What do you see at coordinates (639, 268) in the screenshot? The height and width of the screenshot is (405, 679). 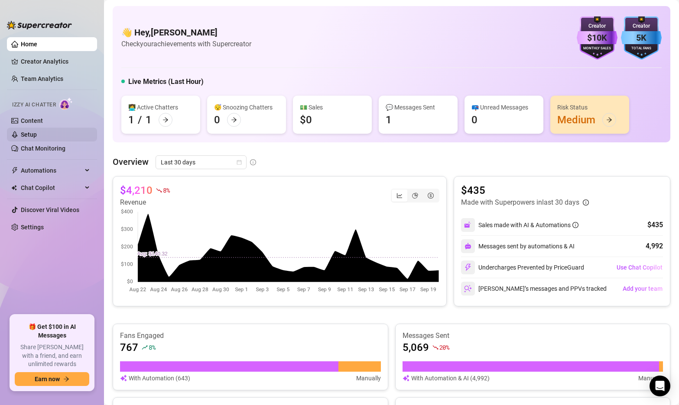 I see `button: Use Chat Copilot` at bounding box center [639, 268].